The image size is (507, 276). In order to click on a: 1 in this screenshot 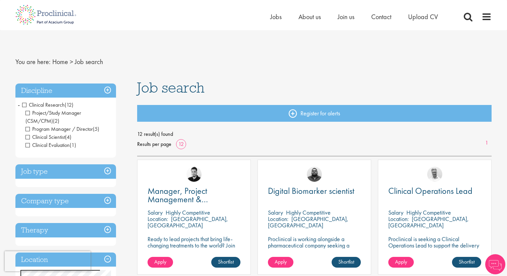, I will do `click(486, 143)`.